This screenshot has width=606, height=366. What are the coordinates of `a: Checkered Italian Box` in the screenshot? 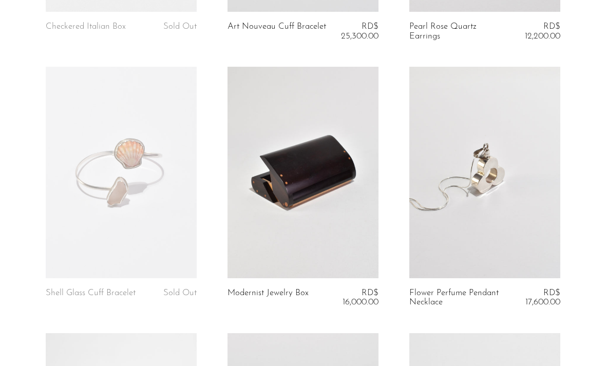 It's located at (86, 27).